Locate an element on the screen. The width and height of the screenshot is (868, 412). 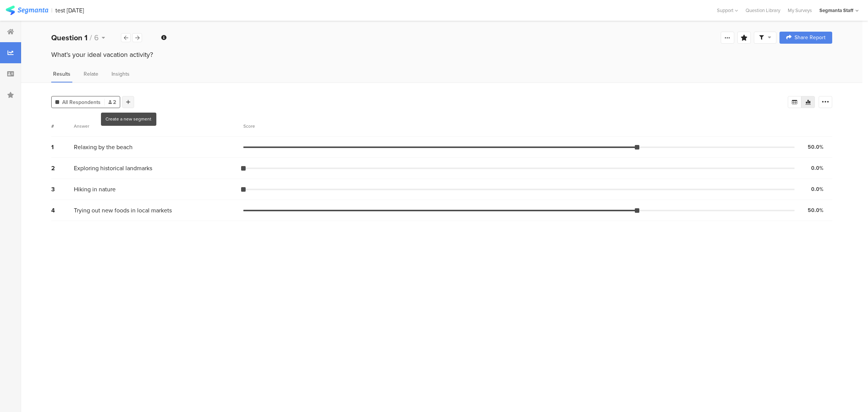
span: 2 is located at coordinates (112, 102).